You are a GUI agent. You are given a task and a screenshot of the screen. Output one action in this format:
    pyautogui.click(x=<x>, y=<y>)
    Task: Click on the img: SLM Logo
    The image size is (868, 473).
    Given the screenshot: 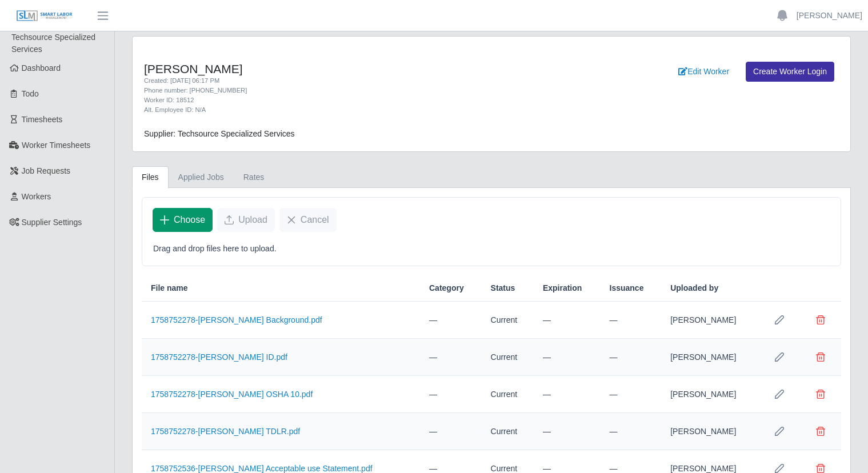 What is the action you would take?
    pyautogui.click(x=45, y=16)
    